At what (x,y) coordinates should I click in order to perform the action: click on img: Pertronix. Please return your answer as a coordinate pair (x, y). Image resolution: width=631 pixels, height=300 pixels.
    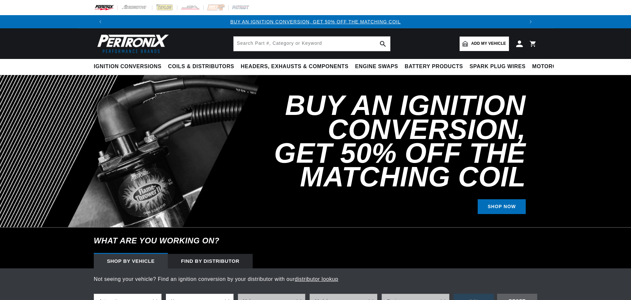
    Looking at the image, I should click on (132, 43).